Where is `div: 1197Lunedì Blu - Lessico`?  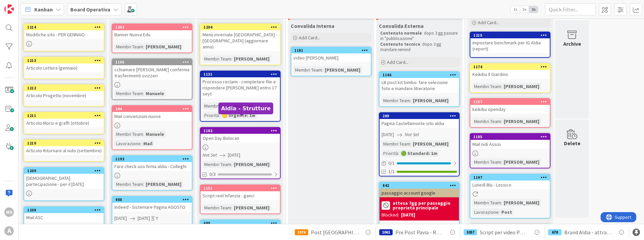
div: 1197Lunedì Blu - Lessico is located at coordinates (510, 182).